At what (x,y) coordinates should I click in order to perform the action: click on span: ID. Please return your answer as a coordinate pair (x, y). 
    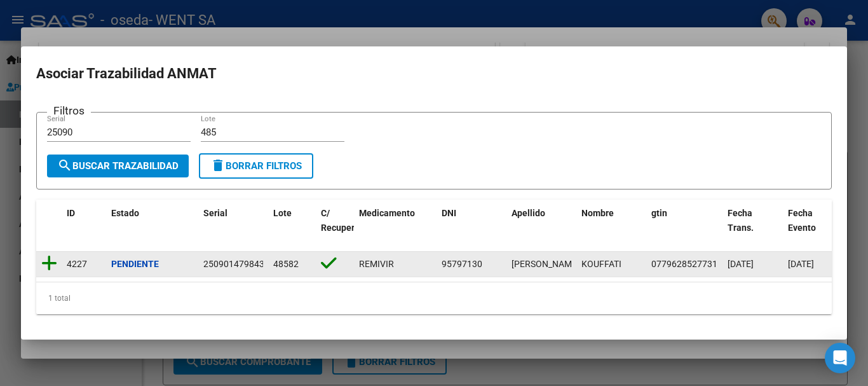
    Looking at the image, I should click on (70, 213).